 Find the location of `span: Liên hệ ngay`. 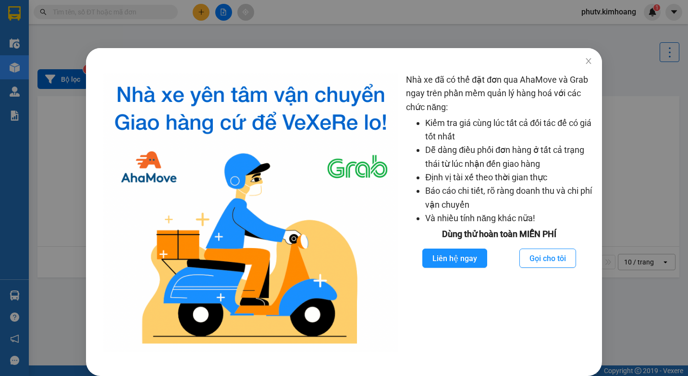

span: Liên hệ ngay is located at coordinates (455, 258).